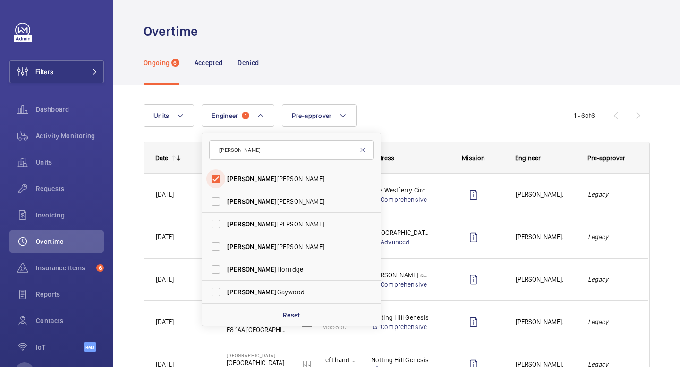 This screenshot has width=680, height=367. What do you see at coordinates (70, 294) in the screenshot?
I see `span: Reports` at bounding box center [70, 294].